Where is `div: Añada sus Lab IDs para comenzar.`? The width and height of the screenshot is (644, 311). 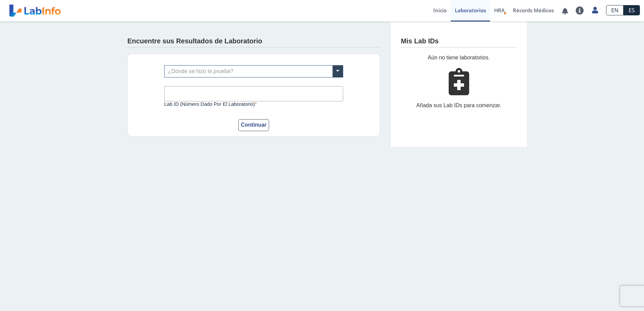 div: Añada sus Lab IDs para comenzar. is located at coordinates (458, 105).